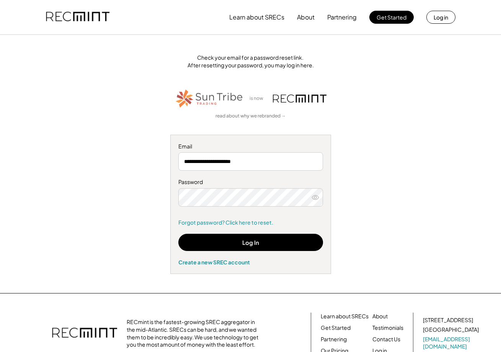 The height and width of the screenshot is (352, 501). I want to click on div: is now, so click(258, 98).